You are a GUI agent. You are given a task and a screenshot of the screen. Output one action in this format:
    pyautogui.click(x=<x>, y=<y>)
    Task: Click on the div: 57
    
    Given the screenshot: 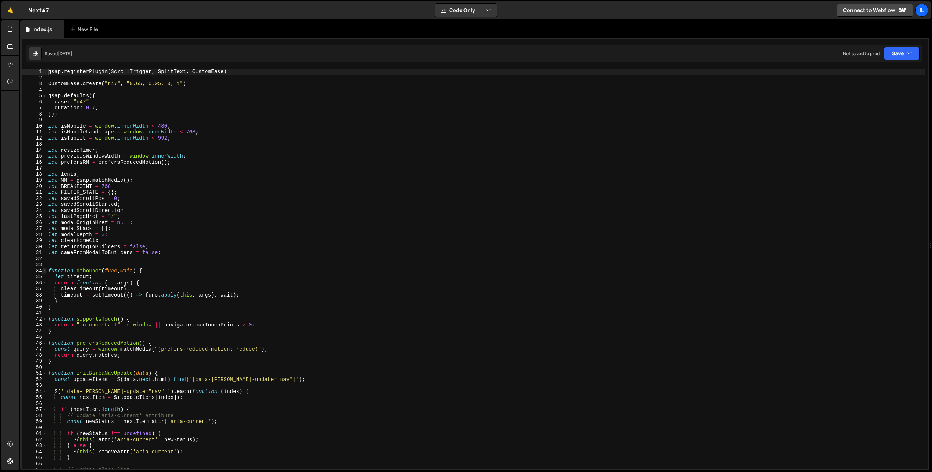 What is the action you would take?
    pyautogui.click(x=34, y=410)
    